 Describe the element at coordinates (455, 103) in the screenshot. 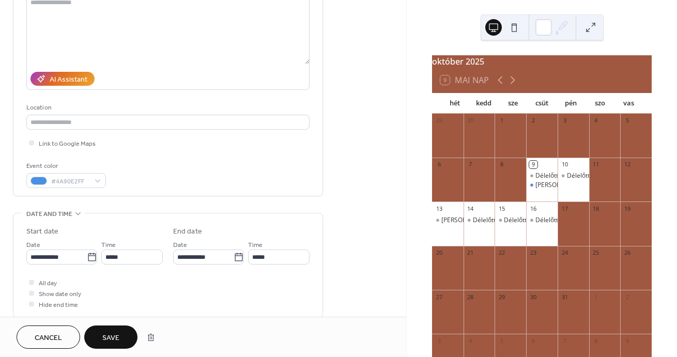

I see `div: hét` at that location.